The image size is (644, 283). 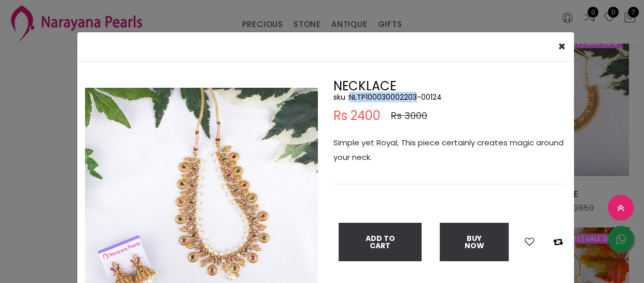 I want to click on p: Simple yet Royal, This piece certainly creates magic around your neck., so click(x=450, y=150).